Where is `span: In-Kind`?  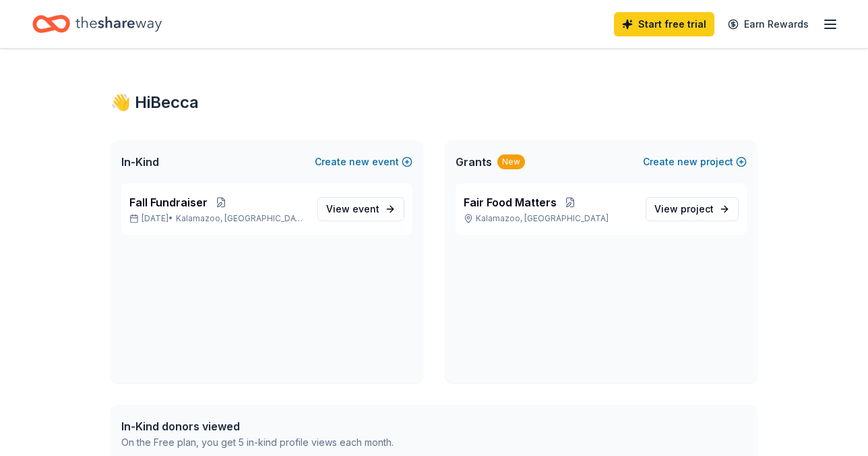
span: In-Kind is located at coordinates (140, 162).